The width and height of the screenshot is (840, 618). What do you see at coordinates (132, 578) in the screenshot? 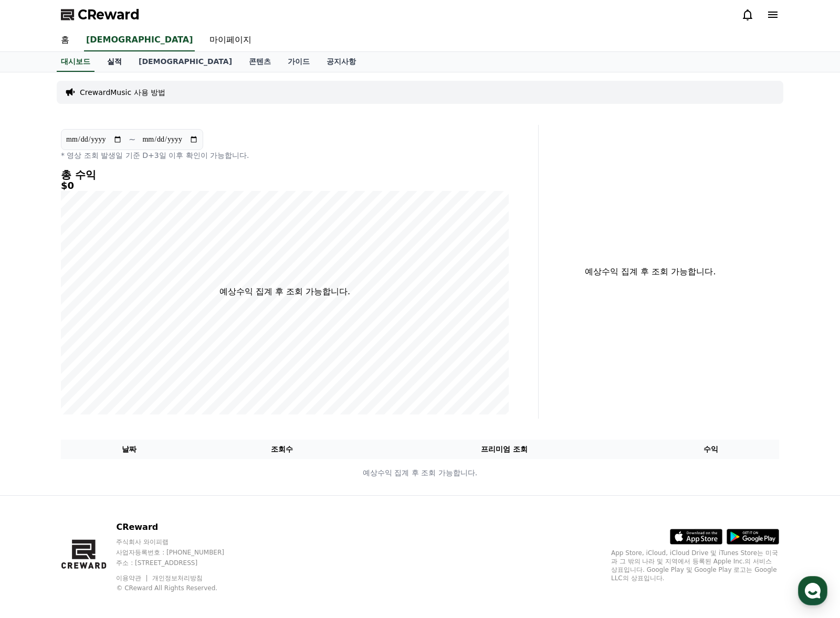
I see `a: 이용약관` at bounding box center [132, 578].